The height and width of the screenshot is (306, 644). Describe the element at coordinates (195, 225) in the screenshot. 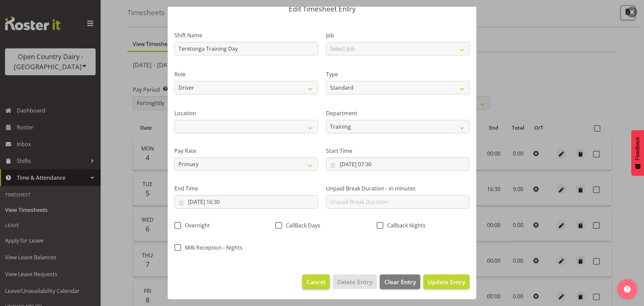

I see `span: Overnight` at that location.